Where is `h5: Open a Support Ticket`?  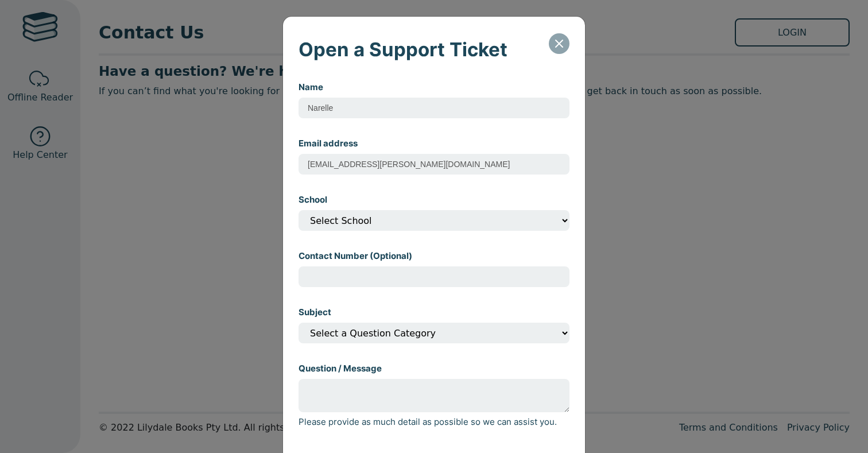 h5: Open a Support Ticket is located at coordinates (403, 49).